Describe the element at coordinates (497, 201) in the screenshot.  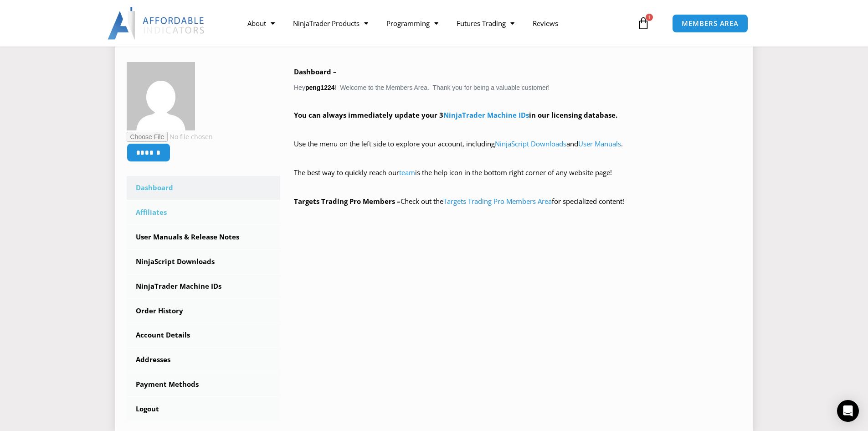
I see `a: Targets Trading Pro Members Area` at that location.